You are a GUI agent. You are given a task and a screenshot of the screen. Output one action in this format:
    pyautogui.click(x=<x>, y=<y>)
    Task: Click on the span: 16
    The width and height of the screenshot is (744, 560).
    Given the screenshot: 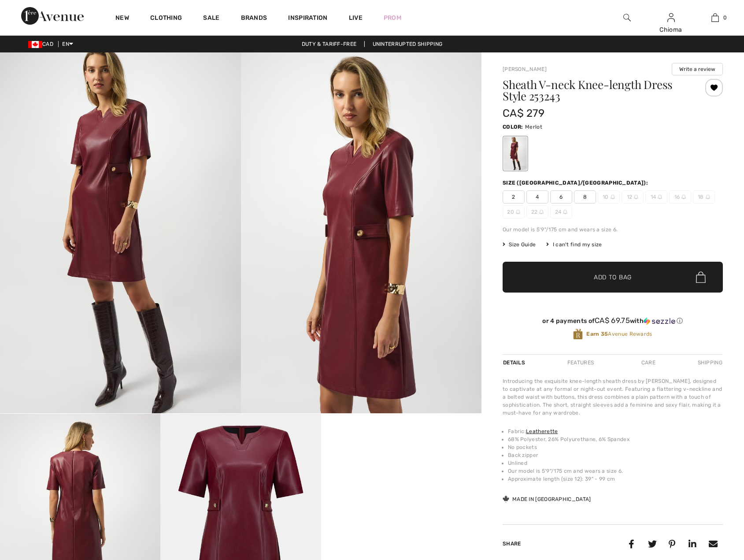 What is the action you would take?
    pyautogui.click(x=680, y=197)
    